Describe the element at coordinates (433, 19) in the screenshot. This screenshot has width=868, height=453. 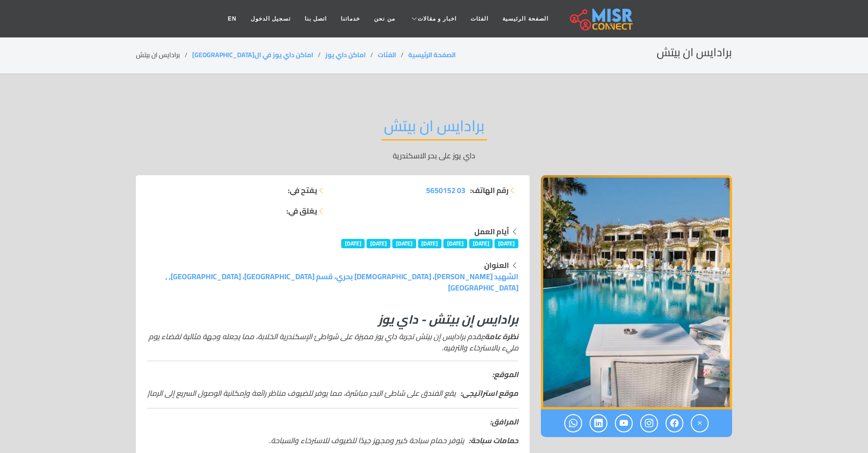
I see `a: اخبار و مقالات` at that location.